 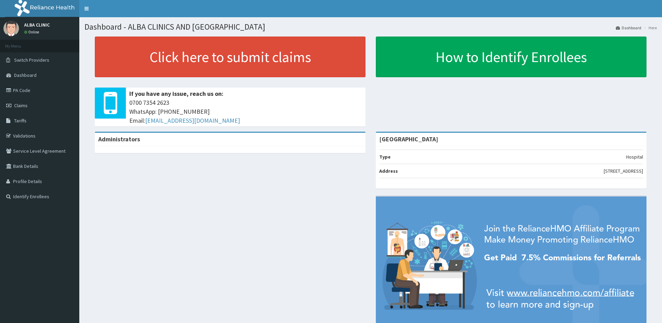 What do you see at coordinates (21, 106) in the screenshot?
I see `span: Claims` at bounding box center [21, 106].